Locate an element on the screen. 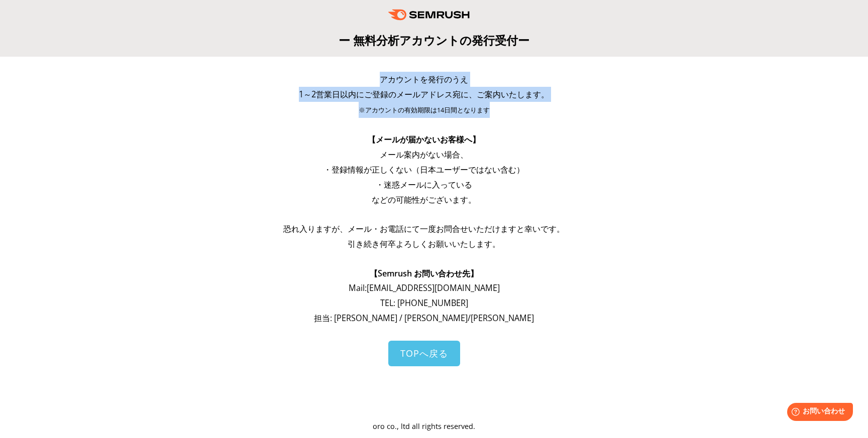 Image resolution: width=868 pixels, height=438 pixels. span: ・登録情報が正しくない（日本ユーザーではない含む） is located at coordinates (424, 170).